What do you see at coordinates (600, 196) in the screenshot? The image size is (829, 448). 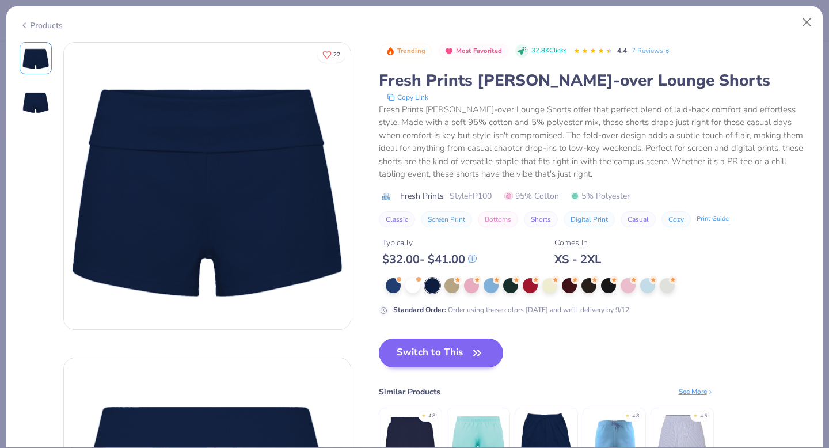 I see `span: 5% Polyester` at bounding box center [600, 196].